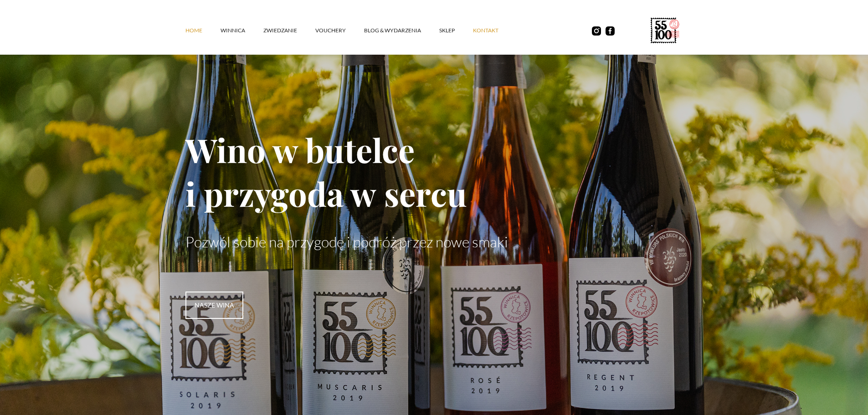 This screenshot has width=868, height=415. What do you see at coordinates (434, 242) in the screenshot?
I see `p: Pozwól sobie na przygodę i podróż przez nowe smaki` at bounding box center [434, 242].